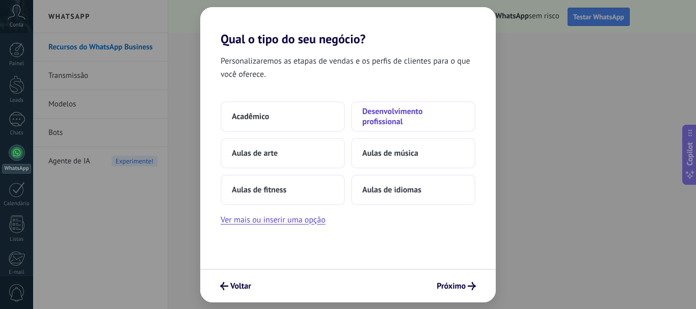 The height and width of the screenshot is (309, 696). What do you see at coordinates (413, 190) in the screenshot?
I see `button: Aulas de idiomas` at bounding box center [413, 190].